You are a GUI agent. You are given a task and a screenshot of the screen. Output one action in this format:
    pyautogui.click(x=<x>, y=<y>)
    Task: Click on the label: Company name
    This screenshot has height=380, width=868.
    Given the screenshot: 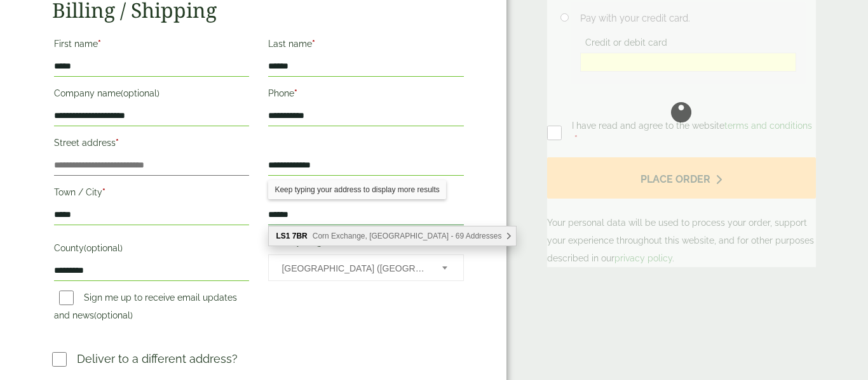 What is the action you would take?
    pyautogui.click(x=151, y=95)
    